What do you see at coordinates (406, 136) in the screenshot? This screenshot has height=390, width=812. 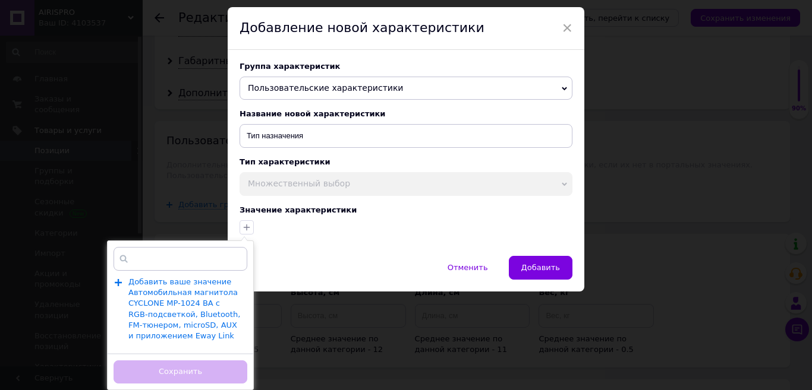 I see `input: Введите название характеристики` at bounding box center [406, 136].